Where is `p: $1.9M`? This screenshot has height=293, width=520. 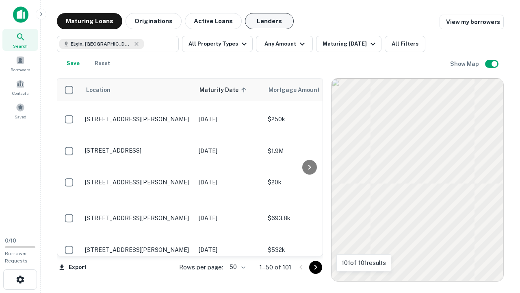
p: $1.9M is located at coordinates (308, 151).